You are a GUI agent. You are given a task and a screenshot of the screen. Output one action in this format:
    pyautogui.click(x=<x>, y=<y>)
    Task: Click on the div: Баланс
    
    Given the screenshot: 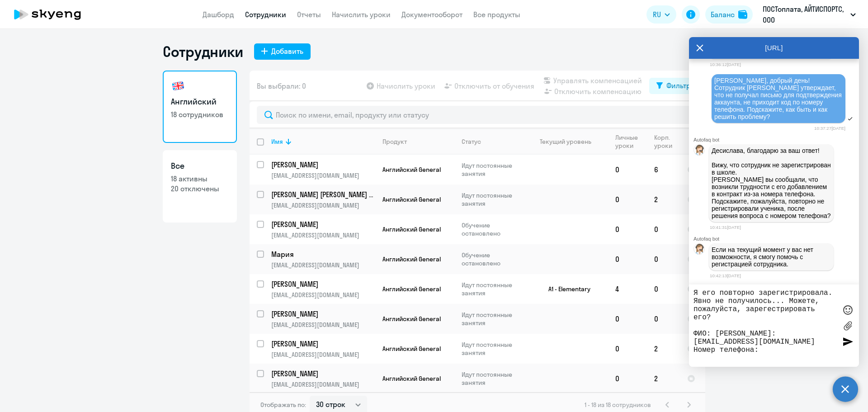 What is the action you would take?
    pyautogui.click(x=722, y=14)
    